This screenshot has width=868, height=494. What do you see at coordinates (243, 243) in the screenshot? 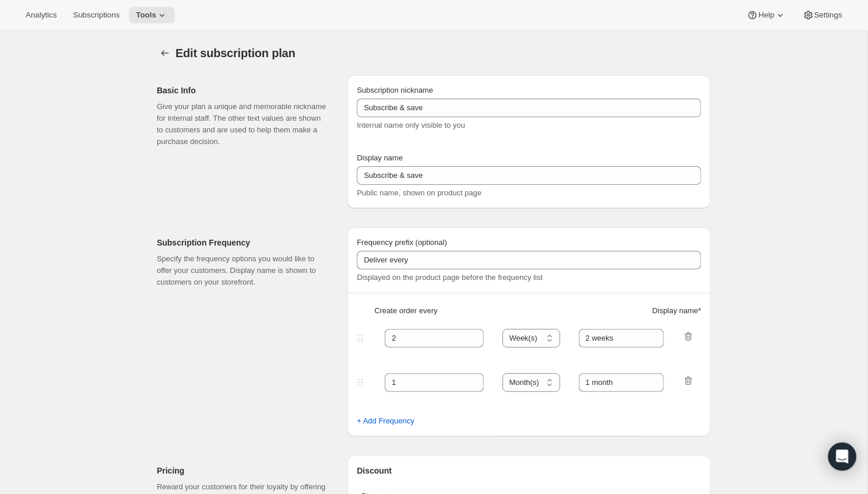
I see `h2: Subscription Frequency` at bounding box center [243, 243].